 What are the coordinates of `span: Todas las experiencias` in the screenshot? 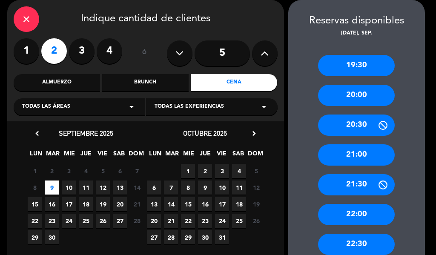 It's located at (189, 107).